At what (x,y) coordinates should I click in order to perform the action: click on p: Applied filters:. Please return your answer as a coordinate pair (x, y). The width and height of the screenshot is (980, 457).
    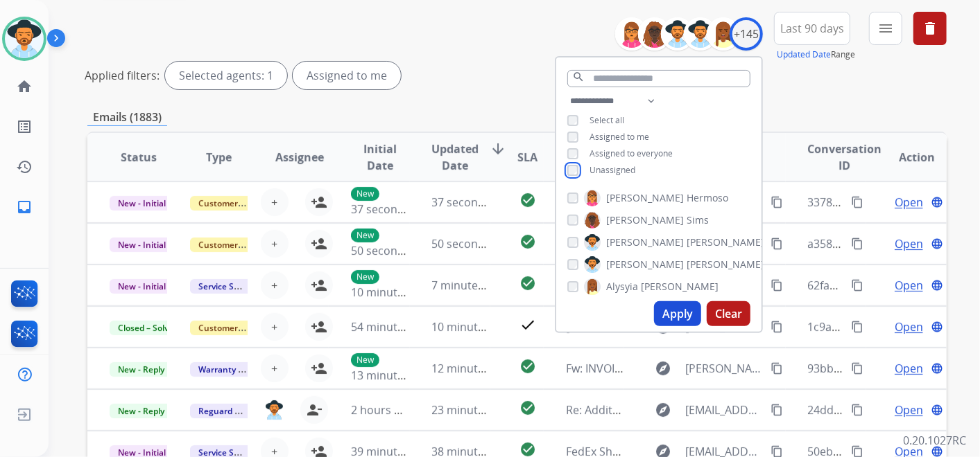
    Looking at the image, I should click on (122, 76).